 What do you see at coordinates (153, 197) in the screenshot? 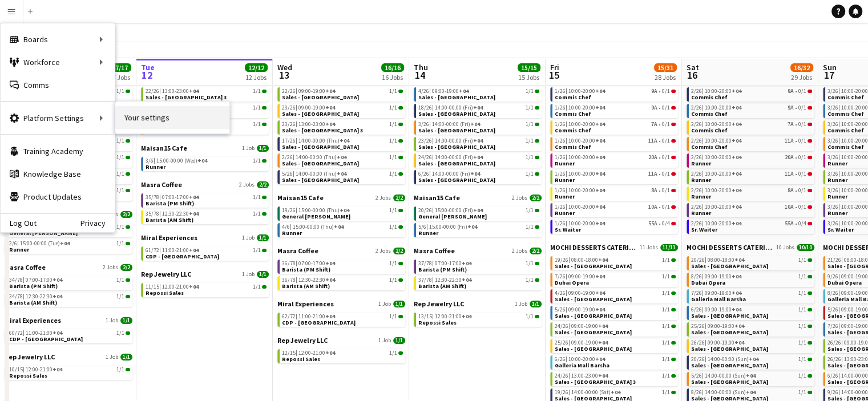
I see `span: 35/78` at bounding box center [153, 197].